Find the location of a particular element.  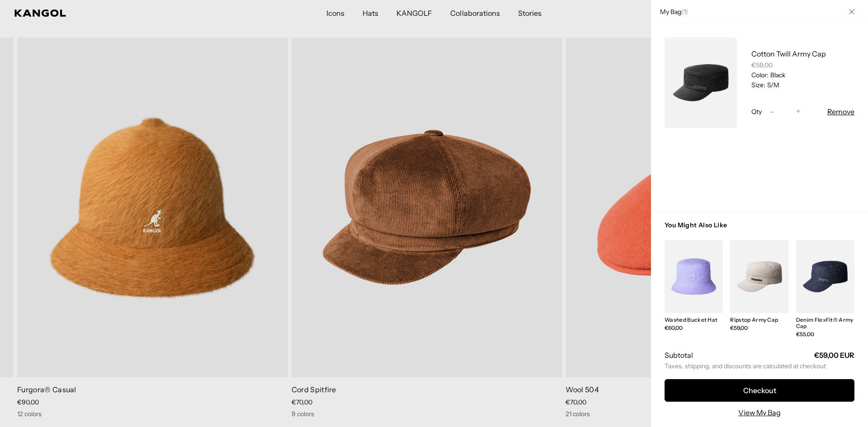

dt: Color: is located at coordinates (760, 75).